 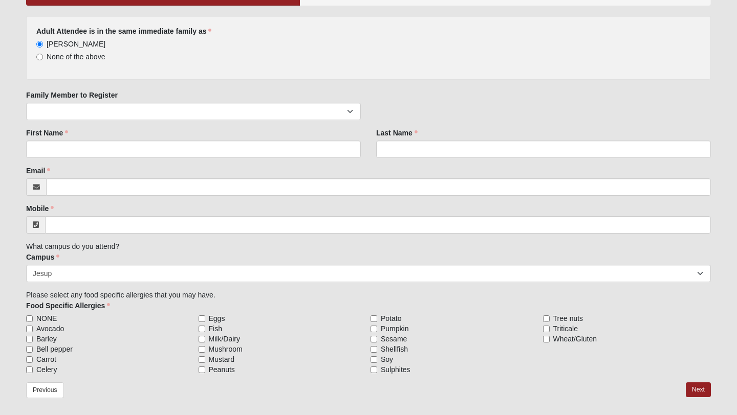 I want to click on span: NONE, so click(x=47, y=319).